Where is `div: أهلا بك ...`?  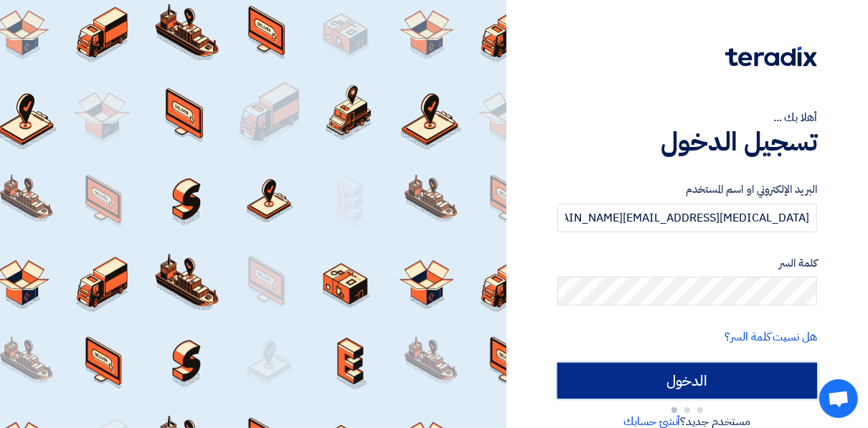
div: أهلا بك ... is located at coordinates (688, 118).